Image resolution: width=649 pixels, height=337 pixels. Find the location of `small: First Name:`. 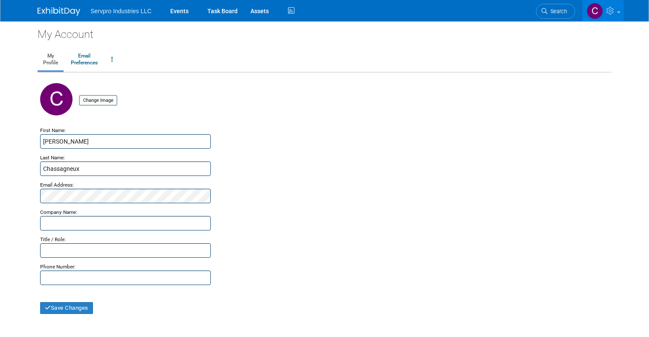

small: First Name: is located at coordinates (53, 131).